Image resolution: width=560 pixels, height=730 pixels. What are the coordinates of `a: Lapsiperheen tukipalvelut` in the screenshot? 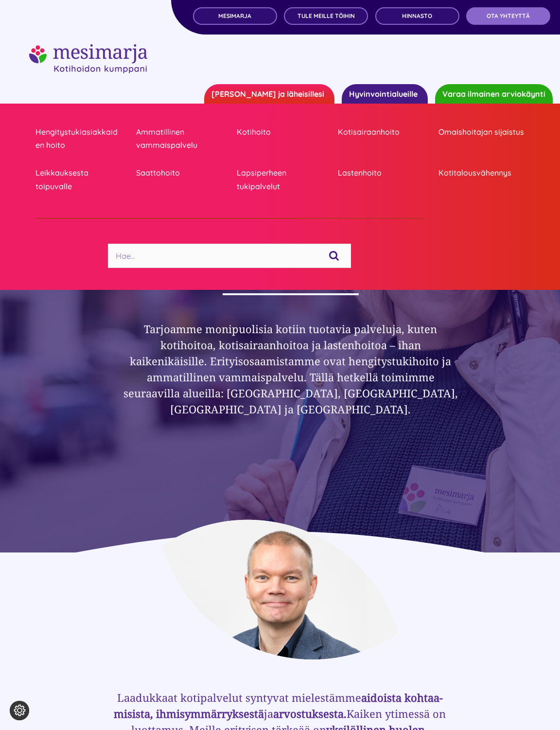 It's located at (280, 179).